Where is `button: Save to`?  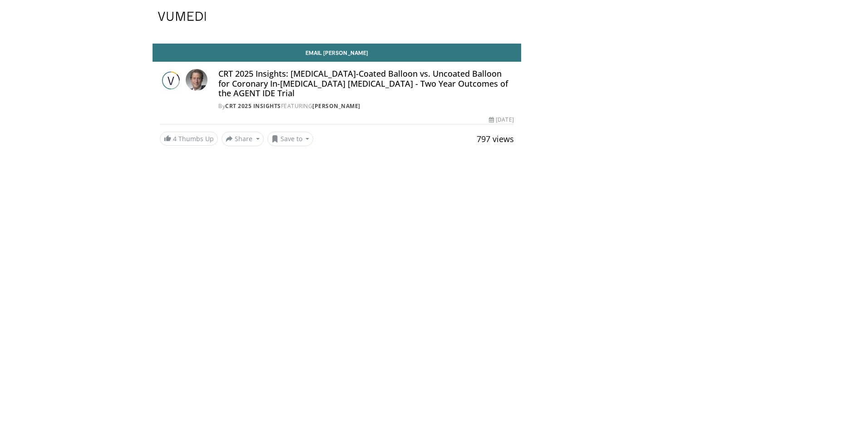 button: Save to is located at coordinates (290, 139).